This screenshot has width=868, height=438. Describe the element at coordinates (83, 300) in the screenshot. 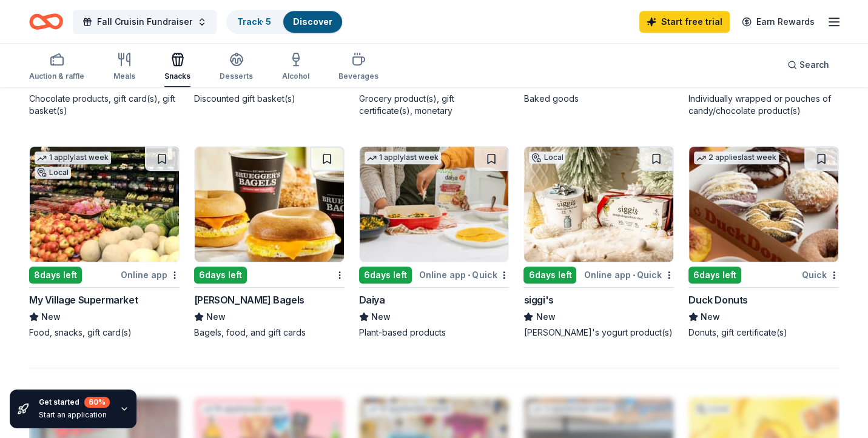

I see `div: My Village Supermarket` at that location.